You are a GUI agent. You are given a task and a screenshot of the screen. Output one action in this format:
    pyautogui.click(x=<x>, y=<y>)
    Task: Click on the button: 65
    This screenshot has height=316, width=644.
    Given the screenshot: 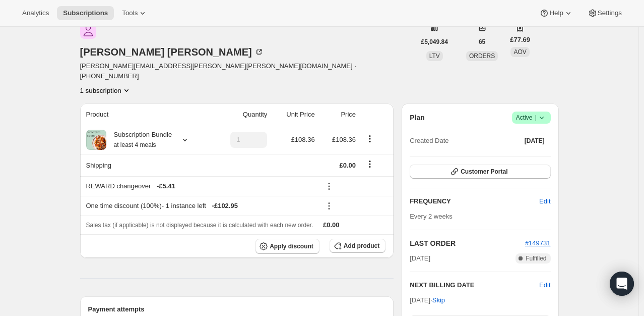 What is the action you would take?
    pyautogui.click(x=482, y=42)
    